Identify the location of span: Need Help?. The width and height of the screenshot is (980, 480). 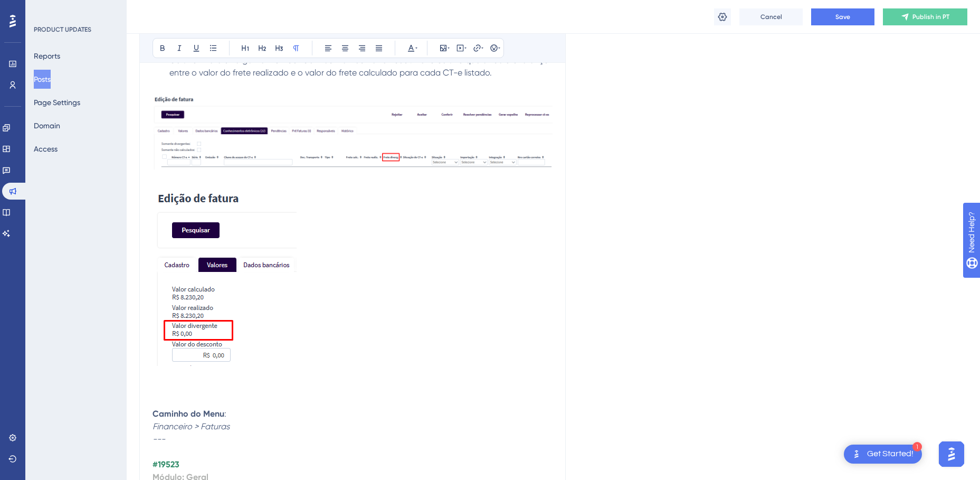
(45, 9).